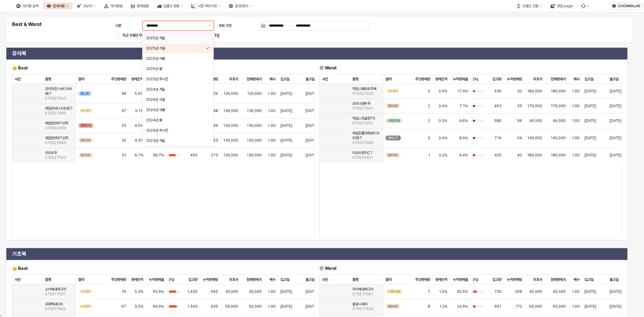  Describe the element at coordinates (589, 280) in the screenshot. I see `span: 입고일` at that location.